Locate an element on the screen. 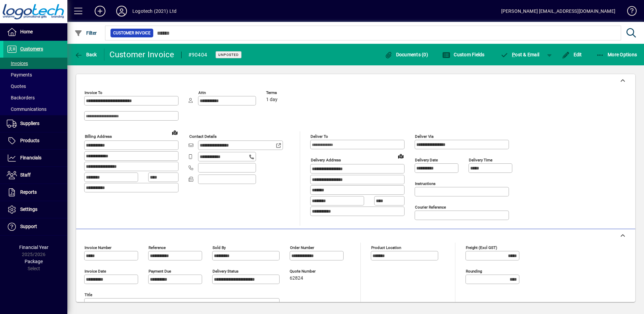 Image resolution: width=644 pixels, height=314 pixels. a: Staff is located at coordinates (35, 175).